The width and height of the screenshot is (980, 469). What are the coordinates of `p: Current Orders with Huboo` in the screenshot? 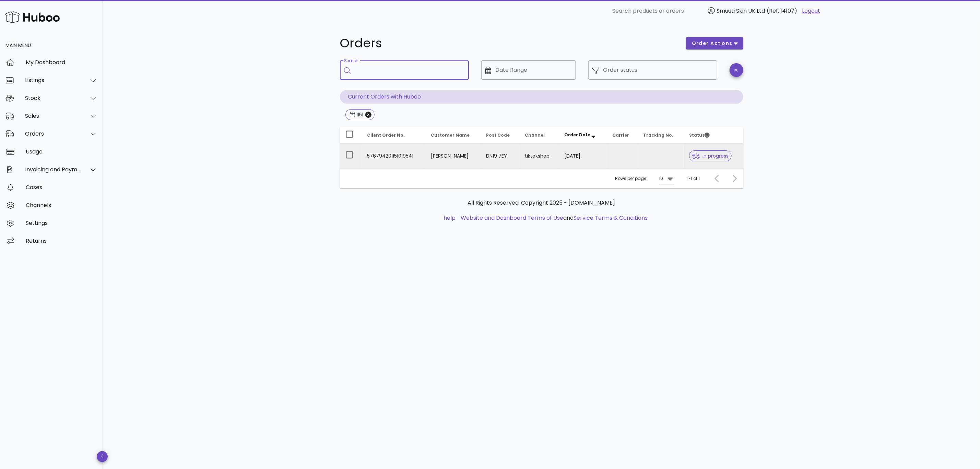 It's located at (542, 97).